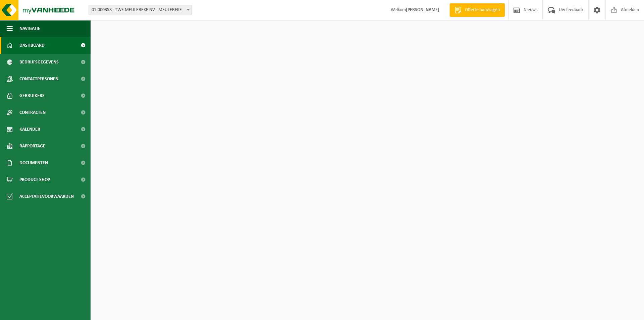 The width and height of the screenshot is (644, 320). What do you see at coordinates (30, 28) in the screenshot?
I see `span: Navigatie` at bounding box center [30, 28].